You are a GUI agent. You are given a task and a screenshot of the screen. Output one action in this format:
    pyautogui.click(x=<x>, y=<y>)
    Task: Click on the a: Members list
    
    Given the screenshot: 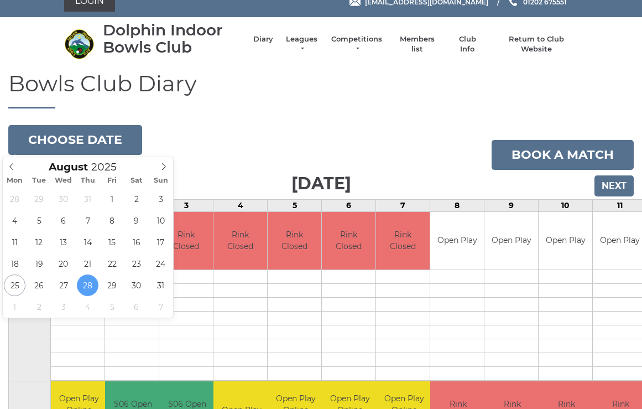 What is the action you would take?
    pyautogui.click(x=417, y=44)
    